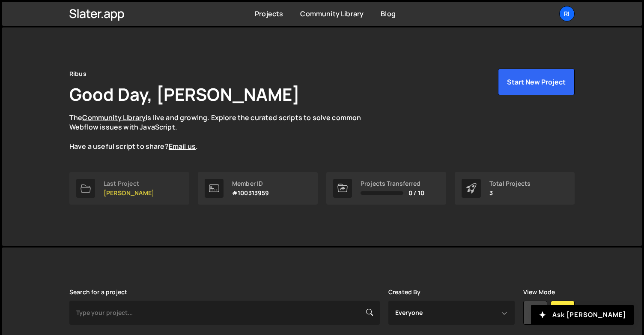 The image size is (644, 335). Describe the element at coordinates (388, 14) in the screenshot. I see `a: Blog` at that location.